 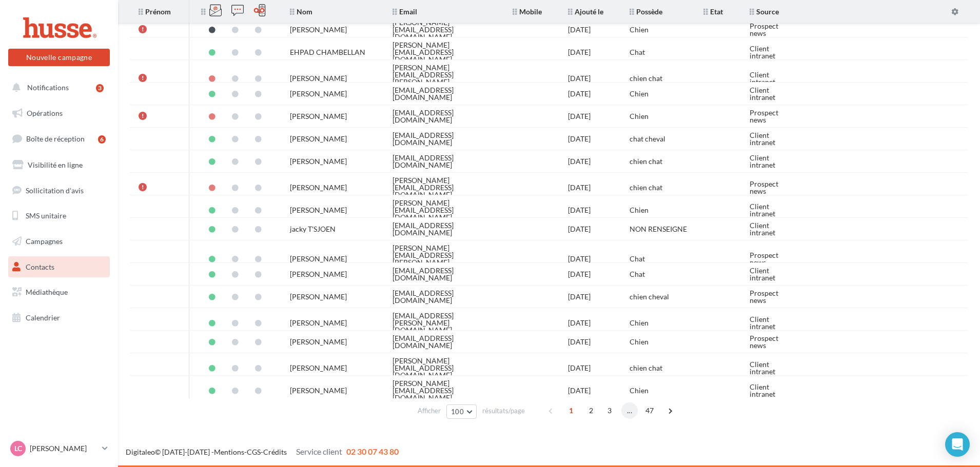 I want to click on span: Calendrier, so click(x=42, y=318).